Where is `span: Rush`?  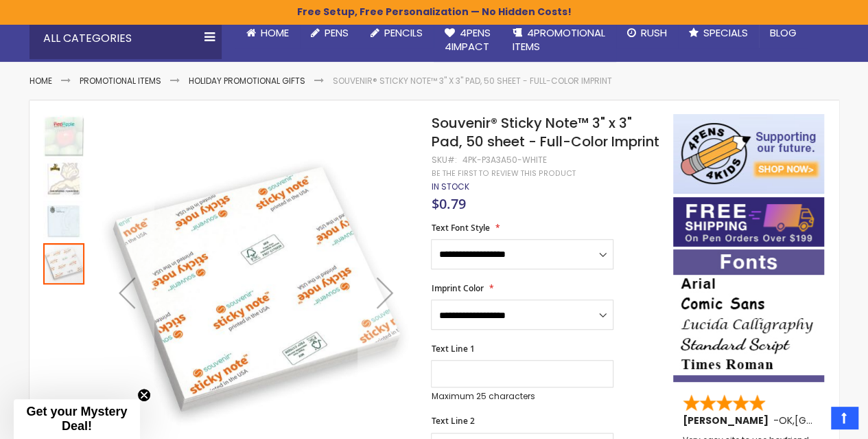
span: Rush is located at coordinates (654, 32).